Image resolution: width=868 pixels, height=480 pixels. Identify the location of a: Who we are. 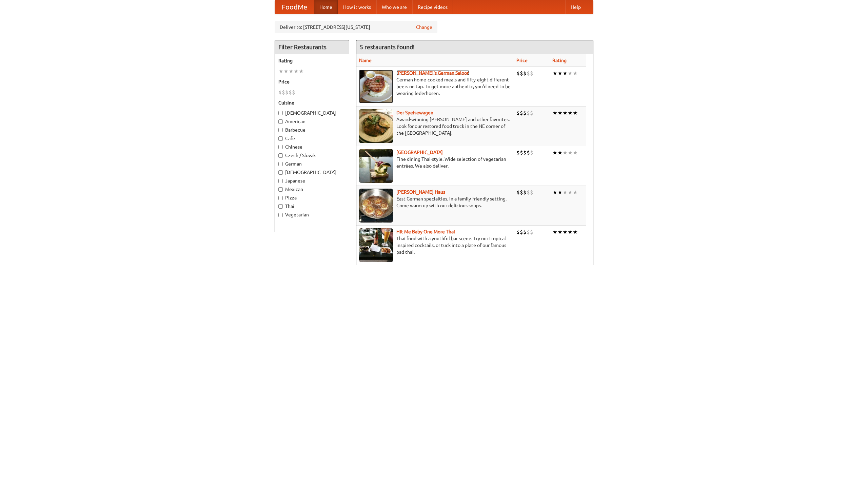
(395, 7).